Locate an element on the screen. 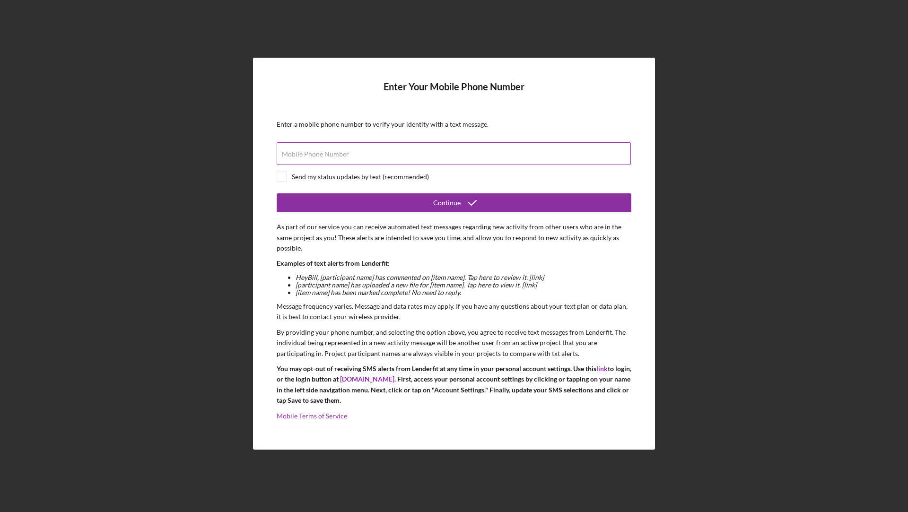 The width and height of the screenshot is (908, 512). p: Message frequency varies. Message and data rates may apply. If you have any questions about your ... is located at coordinates (454, 312).